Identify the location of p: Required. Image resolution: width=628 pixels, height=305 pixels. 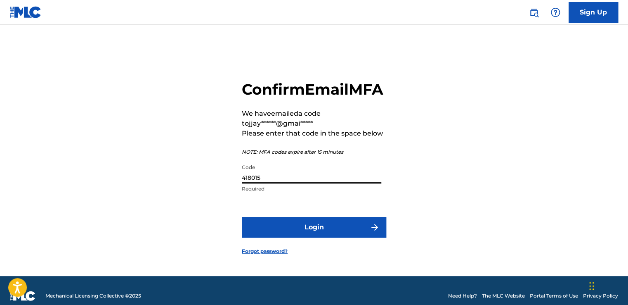
(312, 189).